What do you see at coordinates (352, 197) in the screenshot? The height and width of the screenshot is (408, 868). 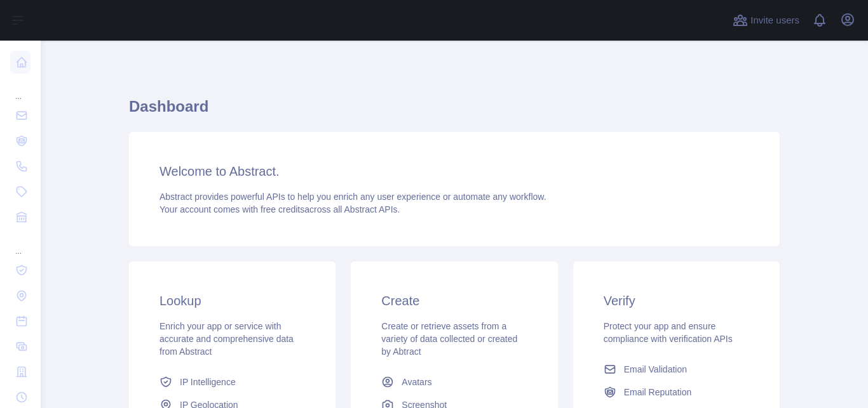 I see `span: Abstract provides powerful APIs to help you enrich any user experience or automate any workflow.` at bounding box center [352, 197].